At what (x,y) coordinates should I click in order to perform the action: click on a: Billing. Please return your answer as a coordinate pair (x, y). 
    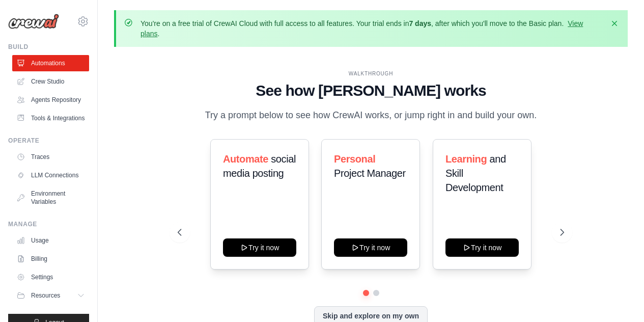
    Looking at the image, I should click on (50, 258).